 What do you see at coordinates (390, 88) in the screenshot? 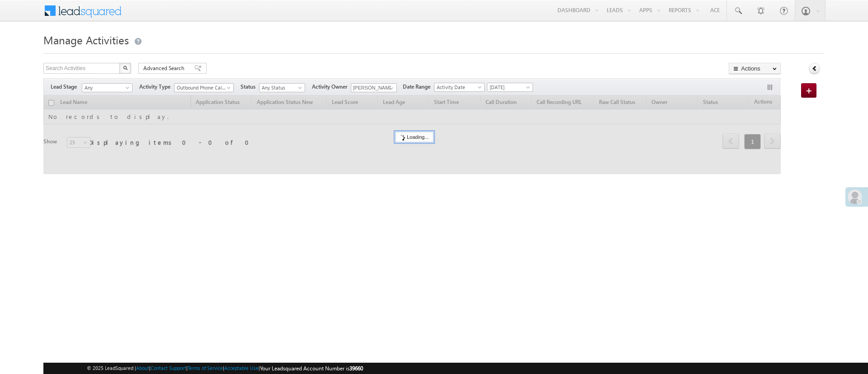
I see `a: Show All Items` at bounding box center [390, 88].